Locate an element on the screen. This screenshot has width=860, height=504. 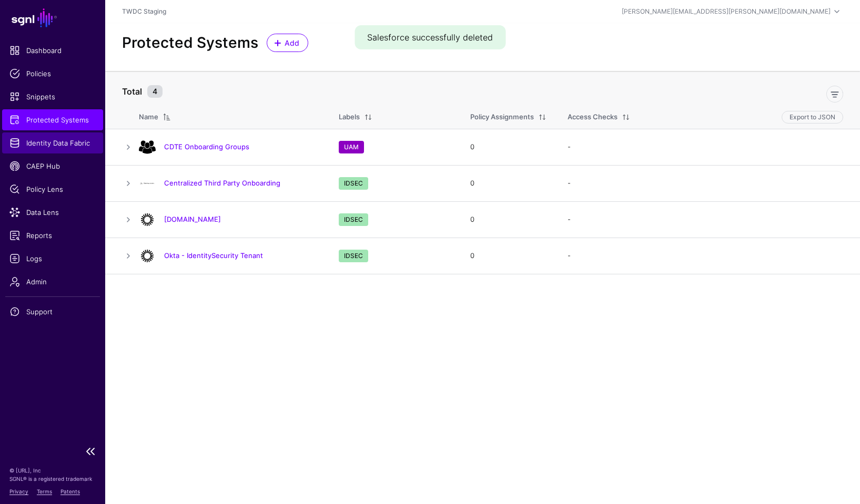
span: Support is located at coordinates (52, 311).